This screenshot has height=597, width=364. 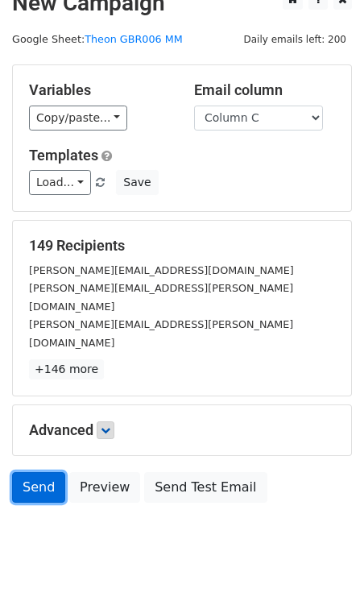 I want to click on h5: 149 Recipients, so click(x=182, y=246).